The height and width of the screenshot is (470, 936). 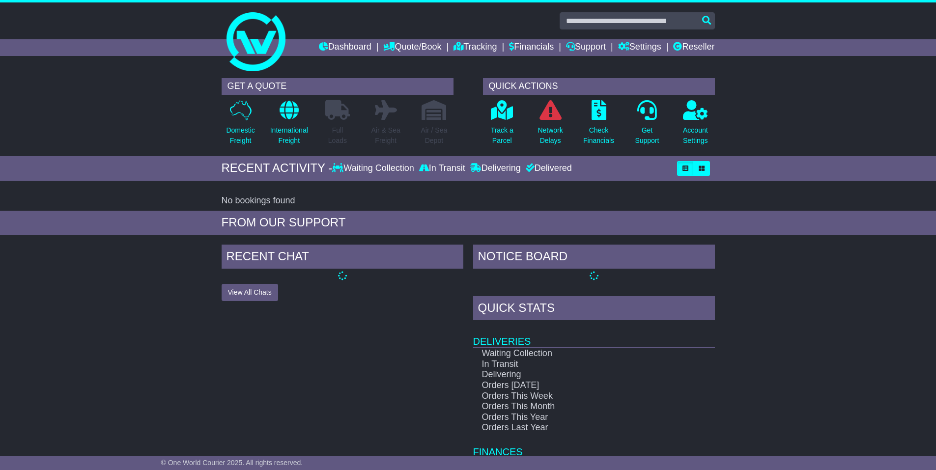 What do you see at coordinates (640, 48) in the screenshot?
I see `a: Settings` at bounding box center [640, 48].